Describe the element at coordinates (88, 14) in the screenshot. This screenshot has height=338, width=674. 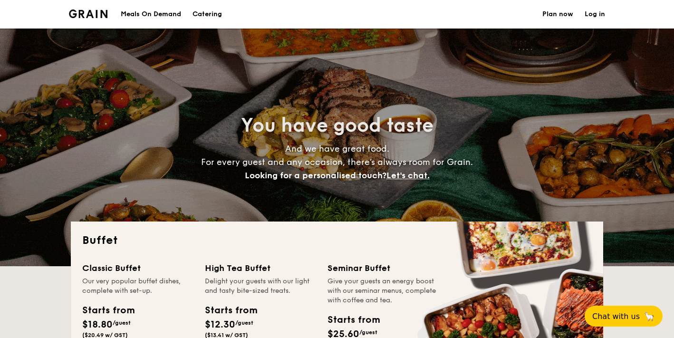
I see `img: Grain` at that location.